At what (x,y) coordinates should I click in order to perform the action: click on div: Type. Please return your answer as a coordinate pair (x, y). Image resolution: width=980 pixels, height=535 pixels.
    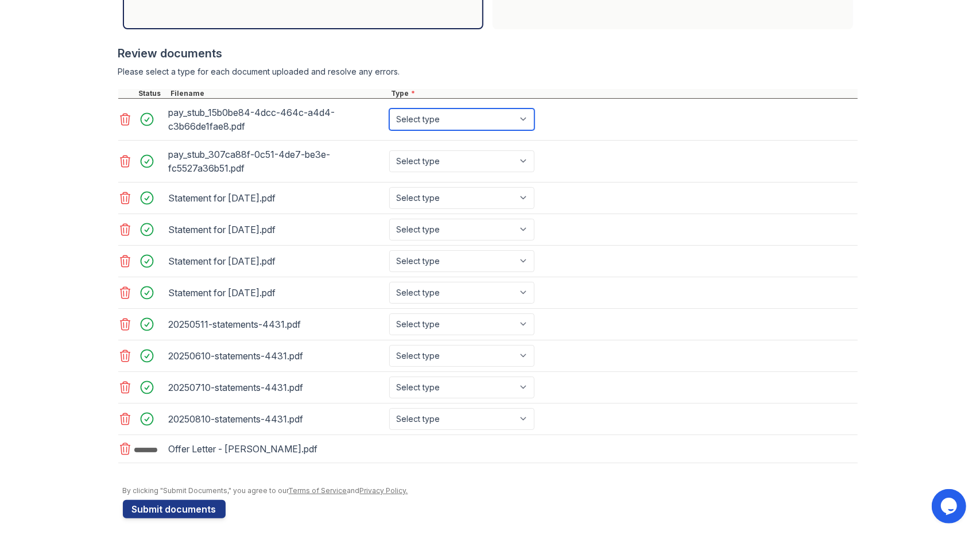
    Looking at the image, I should click on (624, 93).